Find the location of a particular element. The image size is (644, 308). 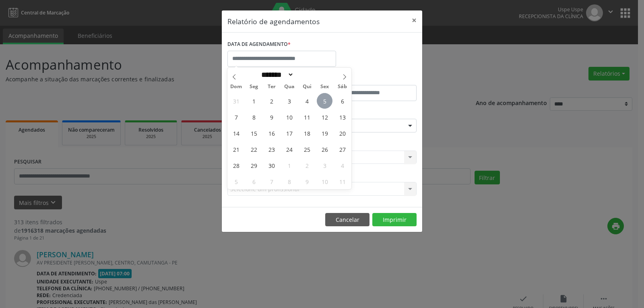

span: Agosto 31, 2025 is located at coordinates (236, 101).